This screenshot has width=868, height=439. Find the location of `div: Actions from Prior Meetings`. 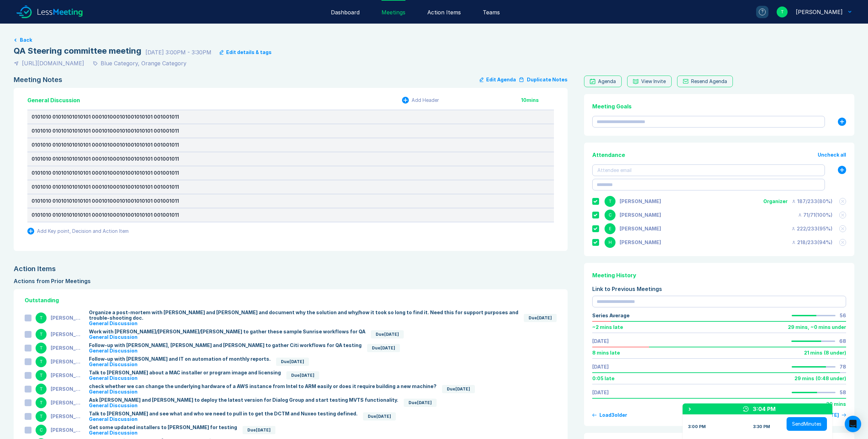

div: Actions from Prior Meetings is located at coordinates (291, 281).